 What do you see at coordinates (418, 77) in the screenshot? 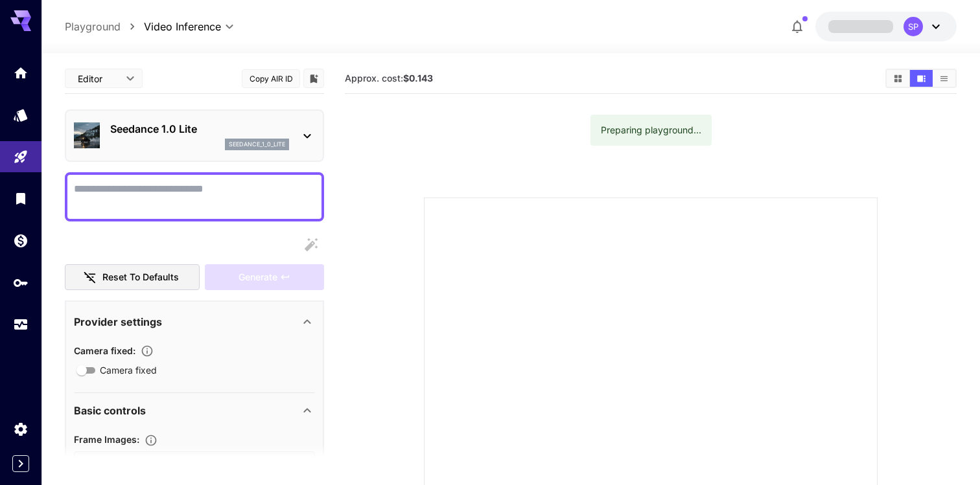
I see `b: $0.143` at bounding box center [418, 77].